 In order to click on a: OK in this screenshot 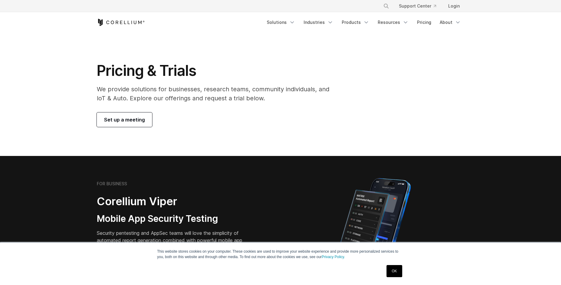, I will do `click(394, 271)`.